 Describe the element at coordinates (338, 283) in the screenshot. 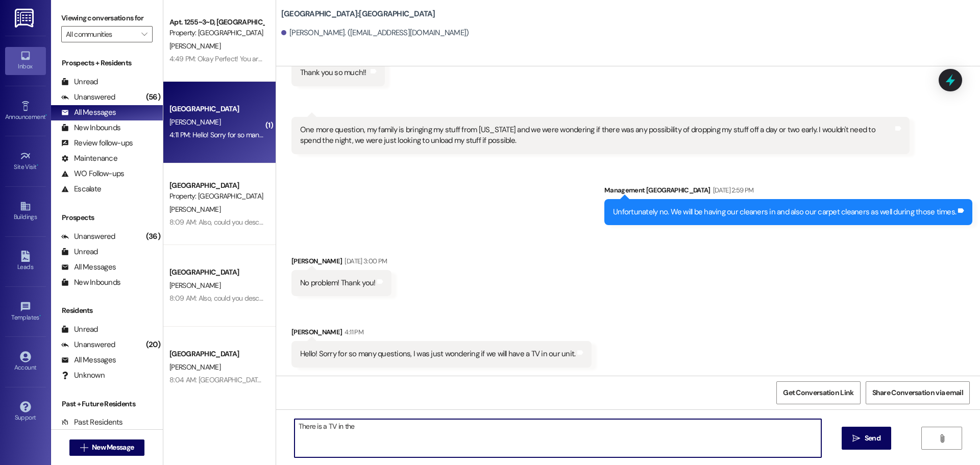

I see `div: No problem! Thank you!` at that location.